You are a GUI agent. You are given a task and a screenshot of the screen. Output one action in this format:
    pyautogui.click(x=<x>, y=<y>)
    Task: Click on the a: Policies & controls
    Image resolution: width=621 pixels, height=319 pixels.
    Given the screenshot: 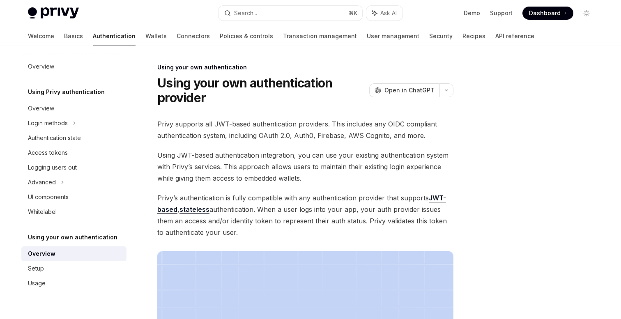 What is the action you would take?
    pyautogui.click(x=246, y=36)
    